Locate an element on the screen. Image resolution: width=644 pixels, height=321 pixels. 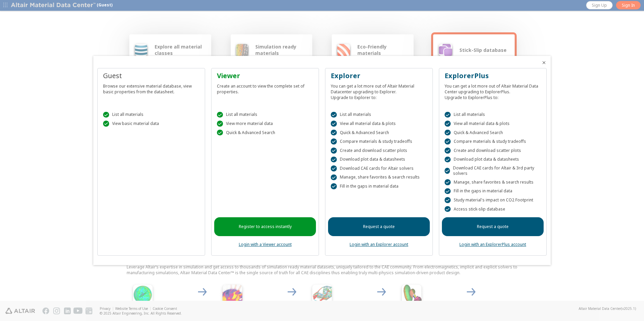
div: Create an account to view the complete set of properties. is located at coordinates (265, 88).